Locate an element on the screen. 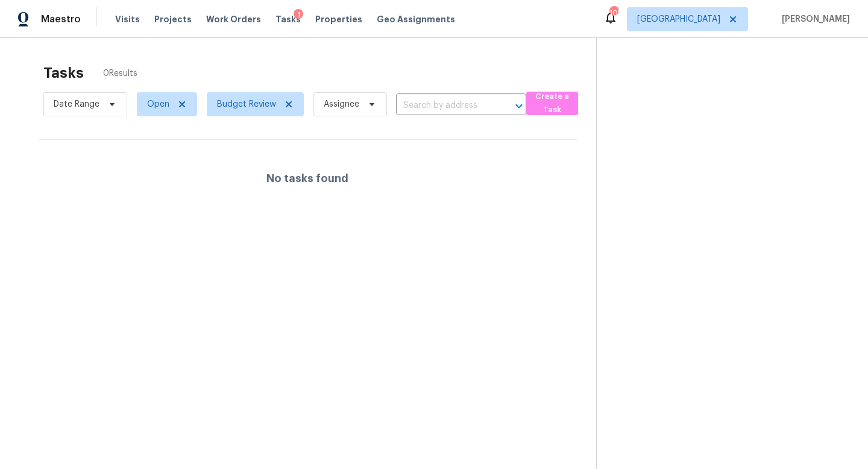 The height and width of the screenshot is (469, 868). h2: Tasks is located at coordinates (63, 73).